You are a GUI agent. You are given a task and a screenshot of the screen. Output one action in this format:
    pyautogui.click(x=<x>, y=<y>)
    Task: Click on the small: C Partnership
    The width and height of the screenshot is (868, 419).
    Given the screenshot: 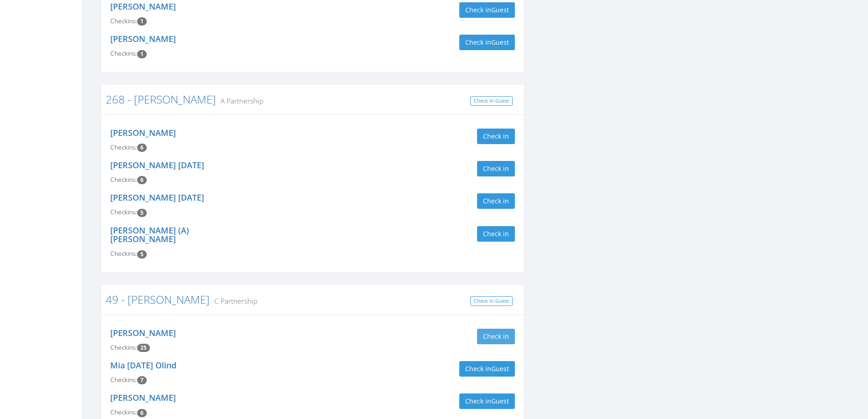 What is the action you would take?
    pyautogui.click(x=234, y=301)
    